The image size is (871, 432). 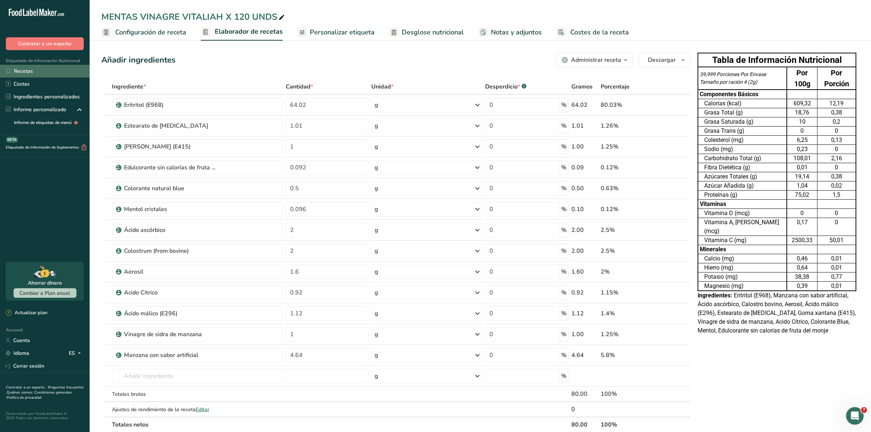 What do you see at coordinates (596, 60) in the screenshot?
I see `div: Administrar receta` at bounding box center [596, 60].